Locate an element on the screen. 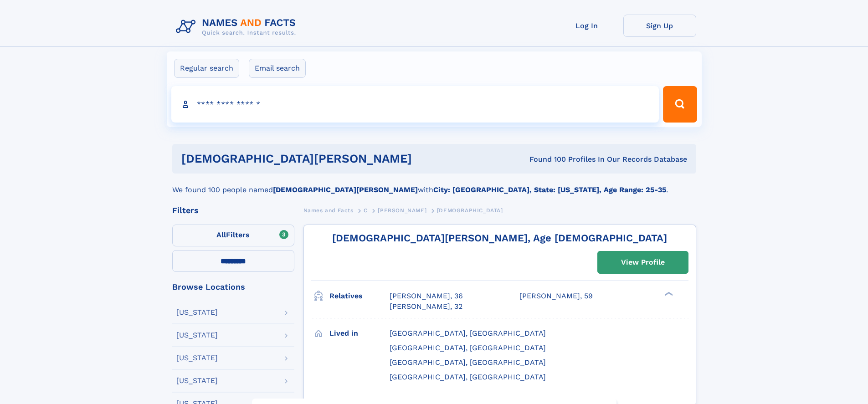 The width and height of the screenshot is (868, 404). label: Filters is located at coordinates (233, 235).